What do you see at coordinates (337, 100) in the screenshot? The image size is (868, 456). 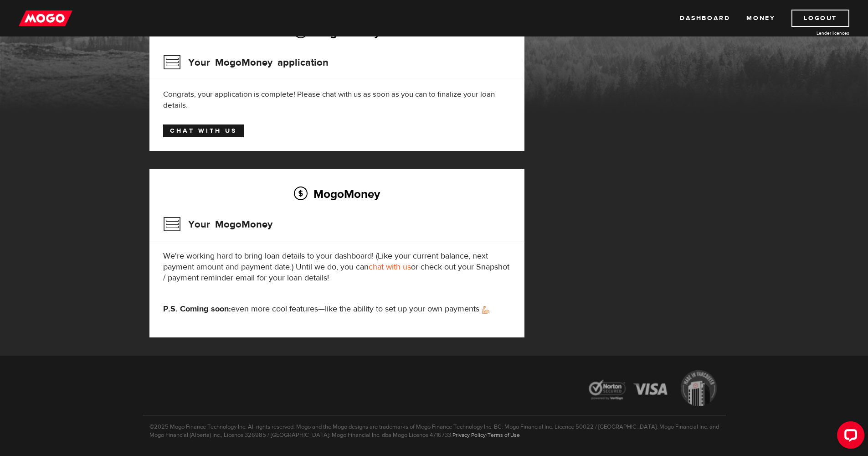 I see `div: Congrats, your application is complete! Please chat with us as soon as you can to finalize your l...` at bounding box center [337, 100].